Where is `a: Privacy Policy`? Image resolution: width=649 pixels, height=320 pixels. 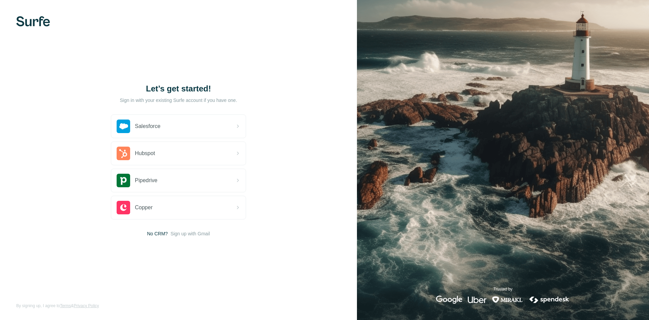
a: Privacy Policy is located at coordinates (86, 305).